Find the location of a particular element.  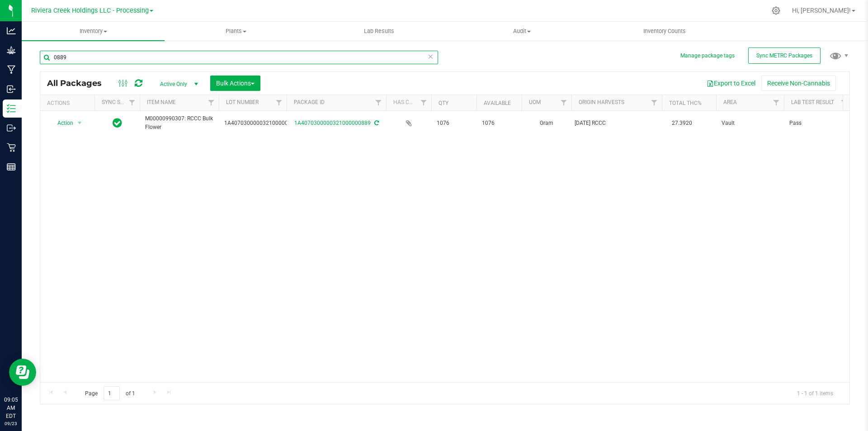

span: All Packages is located at coordinates (79, 83).